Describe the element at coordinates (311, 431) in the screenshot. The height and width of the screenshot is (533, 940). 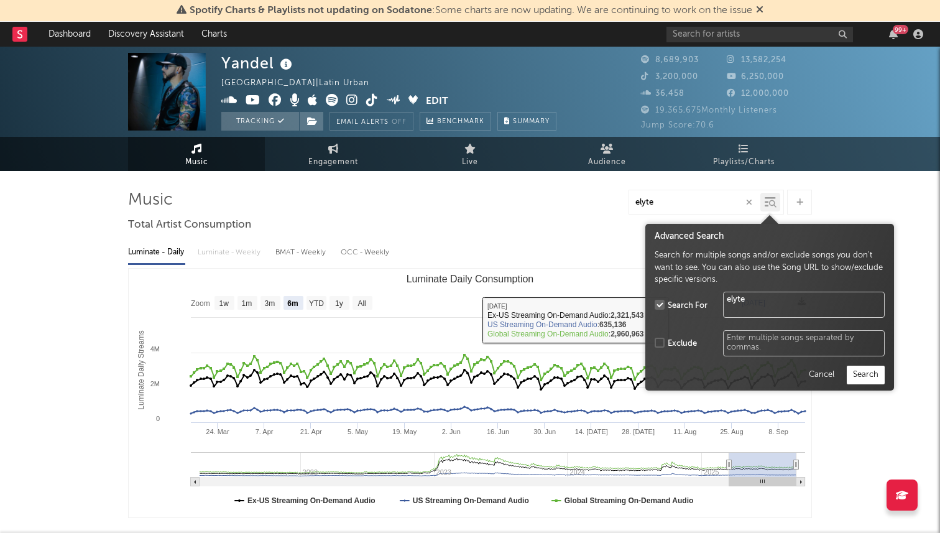
I see `text: 21. Apr` at that location.